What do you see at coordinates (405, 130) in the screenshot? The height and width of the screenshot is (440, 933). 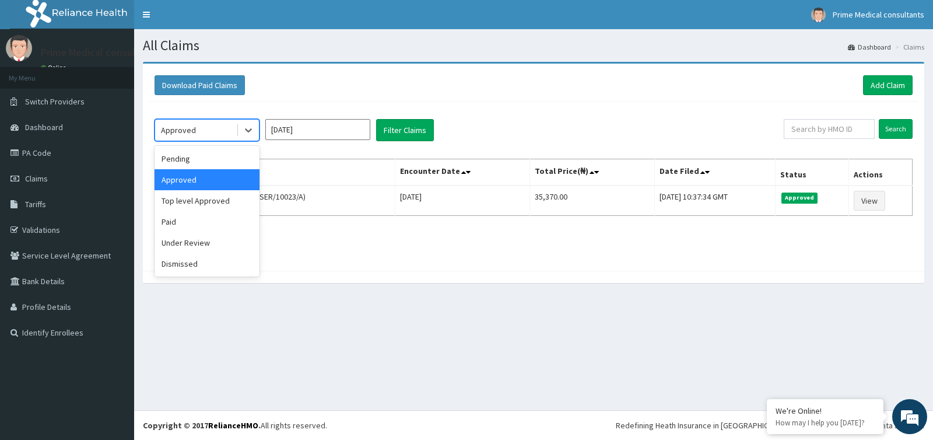 I see `button: Filter Claims` at bounding box center [405, 130].